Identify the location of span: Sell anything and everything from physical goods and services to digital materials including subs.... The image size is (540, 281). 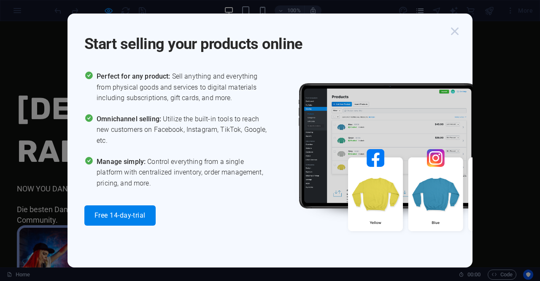
(183, 87).